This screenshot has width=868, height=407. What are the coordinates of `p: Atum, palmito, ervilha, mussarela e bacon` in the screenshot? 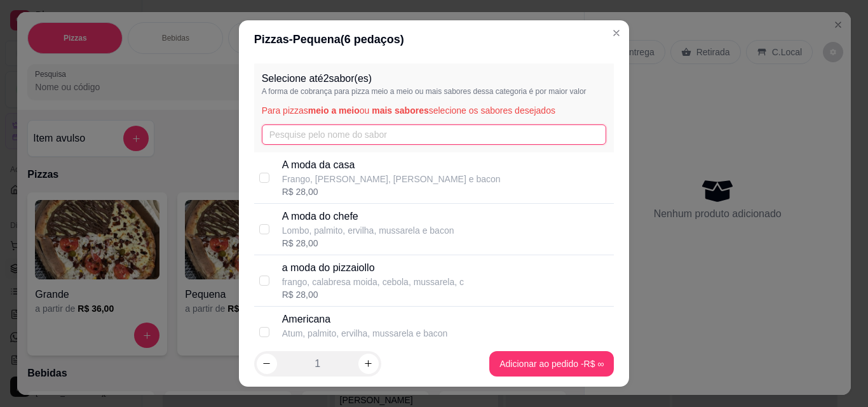 It's located at (365, 333).